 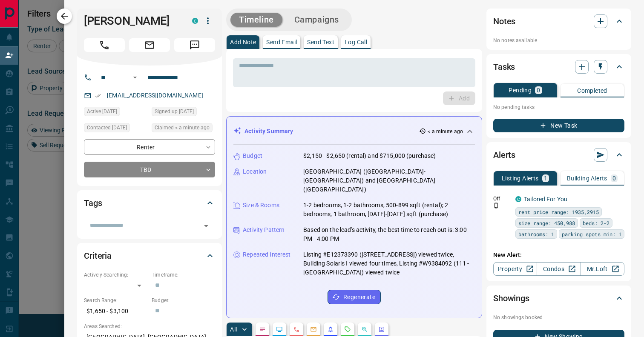 I want to click on span: Message, so click(x=194, y=45).